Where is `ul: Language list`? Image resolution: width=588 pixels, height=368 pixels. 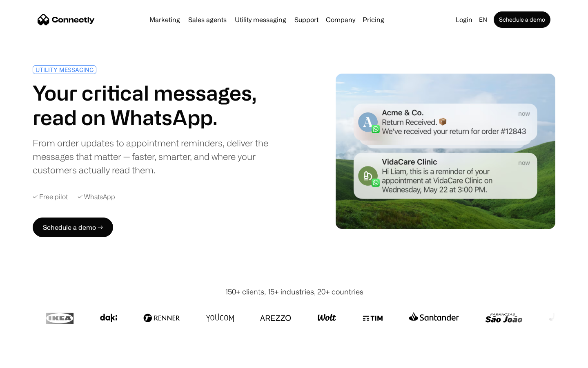
ul: Language list is located at coordinates (33, 359).